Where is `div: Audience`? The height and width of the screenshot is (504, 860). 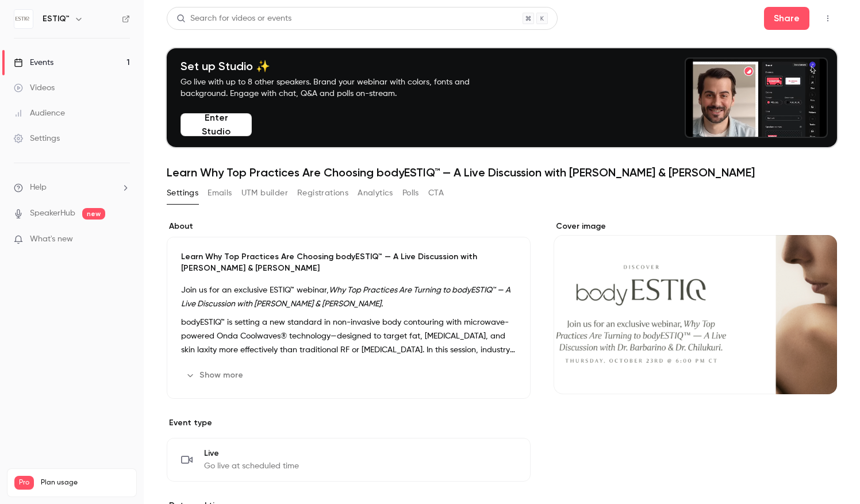
div: Audience is located at coordinates (39, 113).